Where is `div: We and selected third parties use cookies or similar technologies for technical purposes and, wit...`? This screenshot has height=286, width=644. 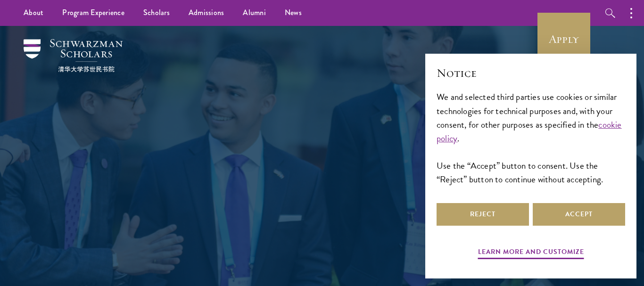
div: We and selected third parties use cookies or similar technologies for technical purposes and, wit... is located at coordinates (531, 138).